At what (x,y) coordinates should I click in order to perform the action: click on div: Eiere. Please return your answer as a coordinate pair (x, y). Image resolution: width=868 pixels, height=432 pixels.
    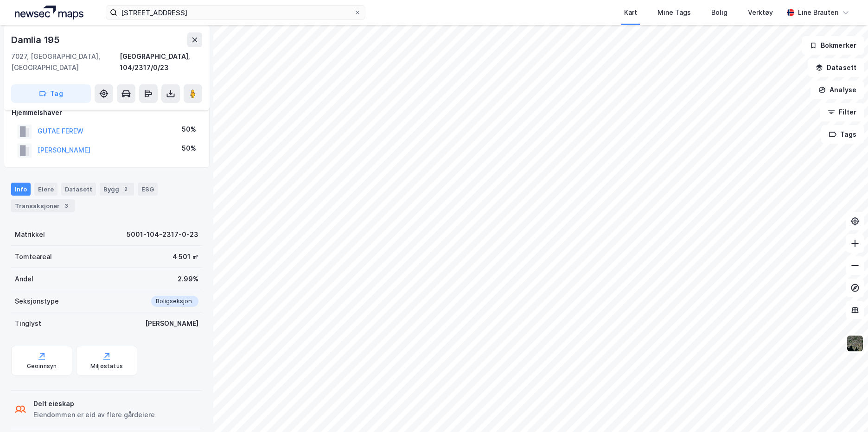
    Looking at the image, I should click on (46, 189).